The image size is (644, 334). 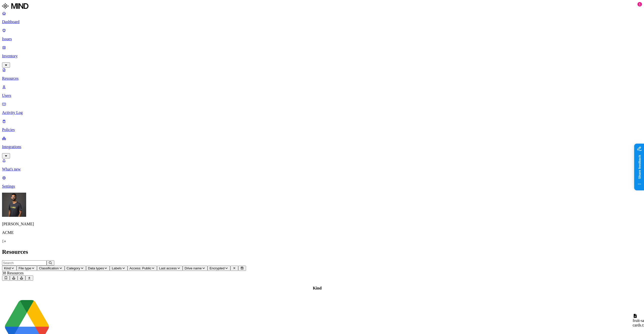 What do you see at coordinates (322, 170) in the screenshot?
I see `p: What's new` at bounding box center [322, 170].